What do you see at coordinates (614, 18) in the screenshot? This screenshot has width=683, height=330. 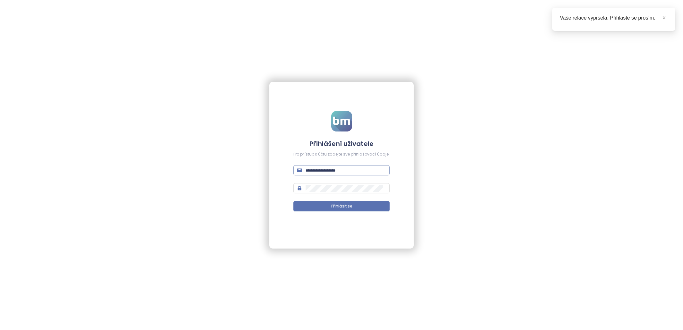 I see `div: Vaše relace vypršela. Přihlaste se prosím.` at bounding box center [614, 18].